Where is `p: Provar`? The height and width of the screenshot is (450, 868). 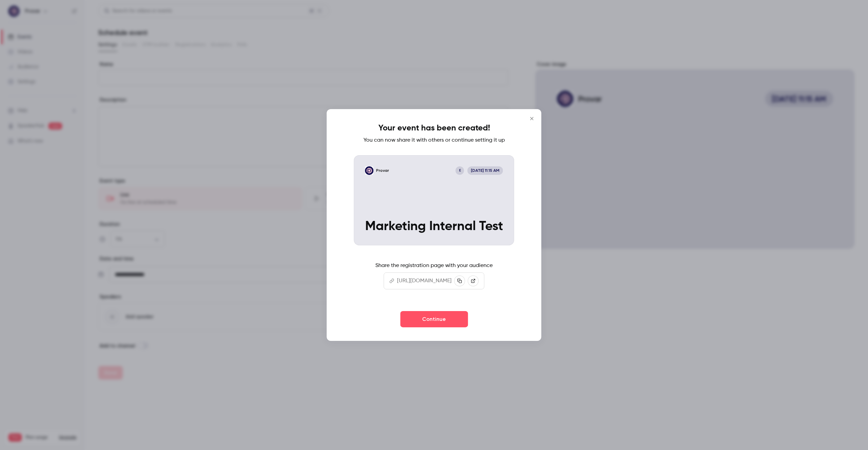 p: Provar is located at coordinates (382, 170).